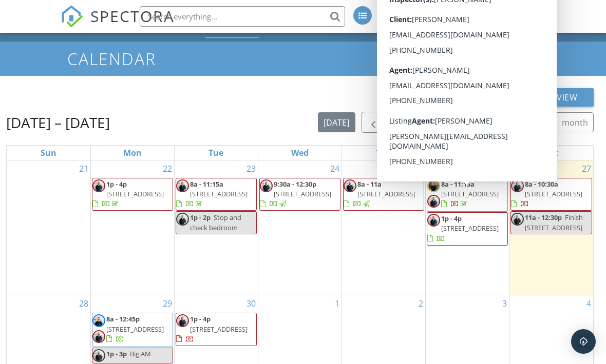 The height and width of the screenshot is (364, 606). What do you see at coordinates (98, 321) in the screenshot?
I see `img: untitled_design.png` at bounding box center [98, 321].